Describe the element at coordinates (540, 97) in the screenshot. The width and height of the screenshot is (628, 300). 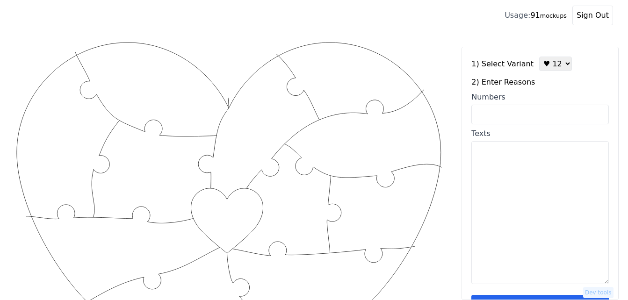
I see `div: Numbers` at that location.